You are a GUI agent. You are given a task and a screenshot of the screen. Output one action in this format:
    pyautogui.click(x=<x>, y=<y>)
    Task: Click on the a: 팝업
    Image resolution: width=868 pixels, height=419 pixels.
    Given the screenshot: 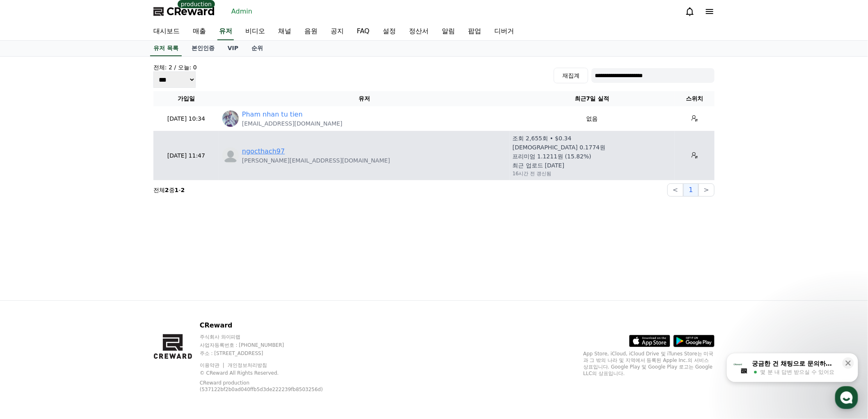 What is the action you would take?
    pyautogui.click(x=475, y=32)
    